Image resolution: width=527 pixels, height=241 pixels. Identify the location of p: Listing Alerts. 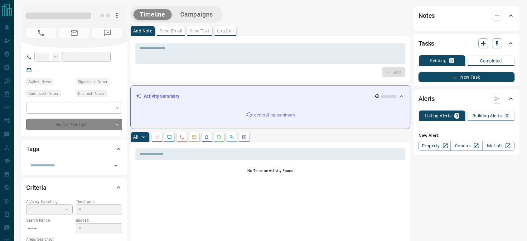
(438, 116).